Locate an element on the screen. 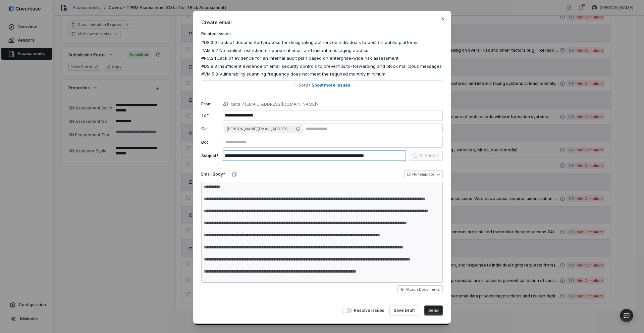 The width and height of the screenshot is (644, 333). span: Attach Documents is located at coordinates (423, 289).